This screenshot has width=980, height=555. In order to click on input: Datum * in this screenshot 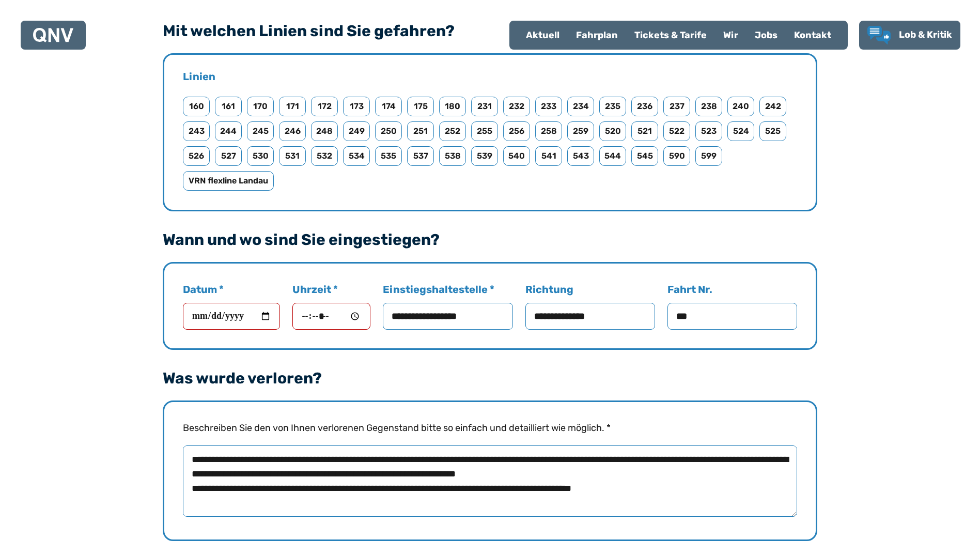, I will do `click(231, 317)`.